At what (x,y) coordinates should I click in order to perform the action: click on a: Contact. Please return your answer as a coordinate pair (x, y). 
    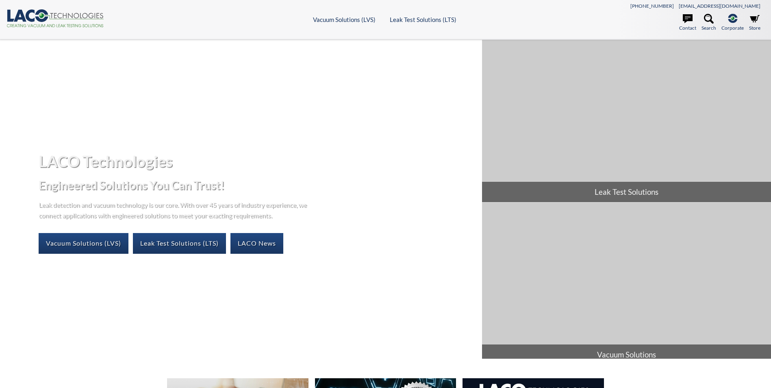
    Looking at the image, I should click on (687, 23).